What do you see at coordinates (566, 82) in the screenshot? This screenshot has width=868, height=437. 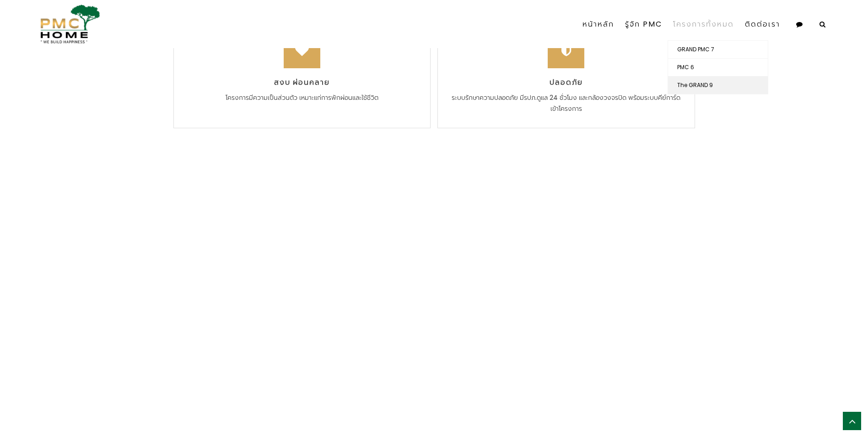 I see `h5: ปลอดภัย` at bounding box center [566, 82].